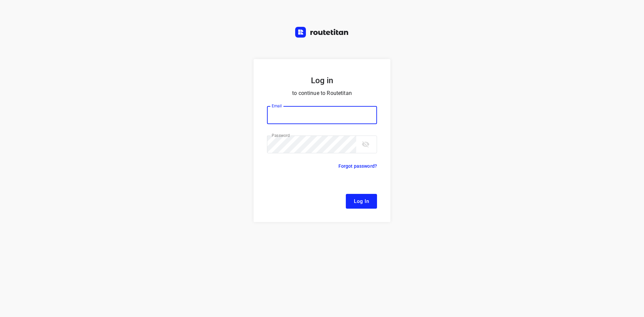 This screenshot has width=644, height=317. I want to click on h5: Log in, so click(322, 80).